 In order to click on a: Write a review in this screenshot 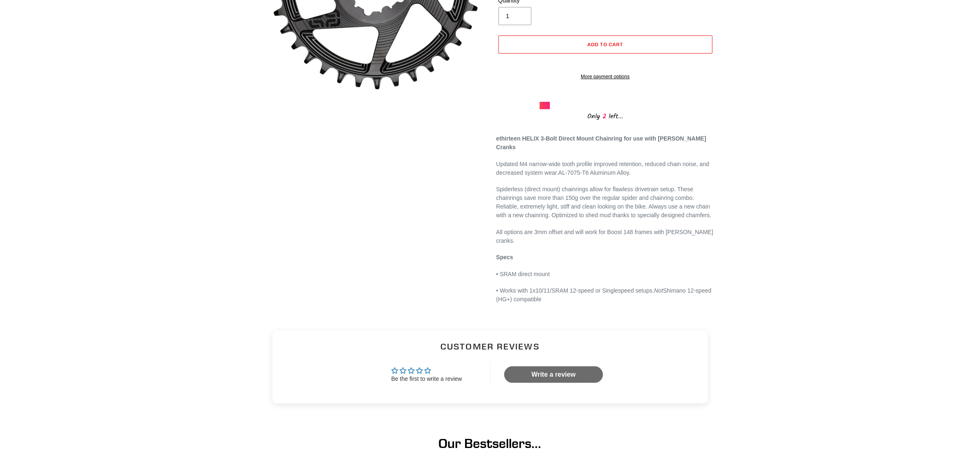, I will do `click(553, 374)`.